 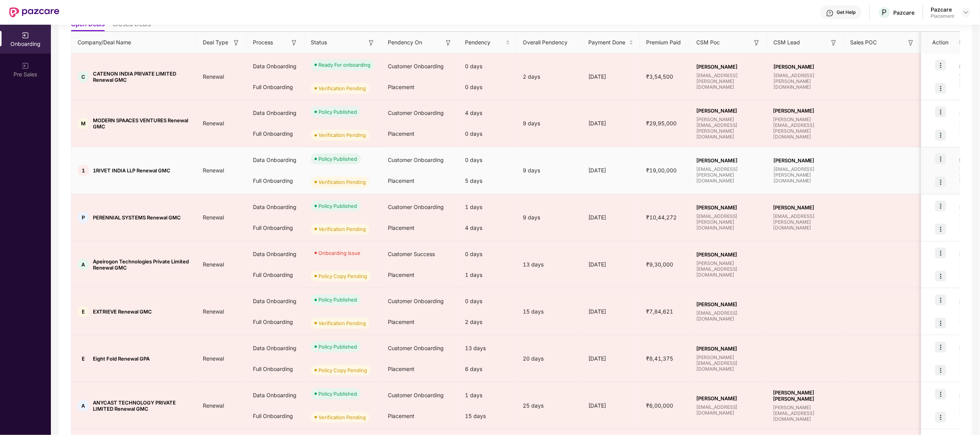 What do you see at coordinates (608, 42) in the screenshot?
I see `span: Payment Done` at bounding box center [608, 42].